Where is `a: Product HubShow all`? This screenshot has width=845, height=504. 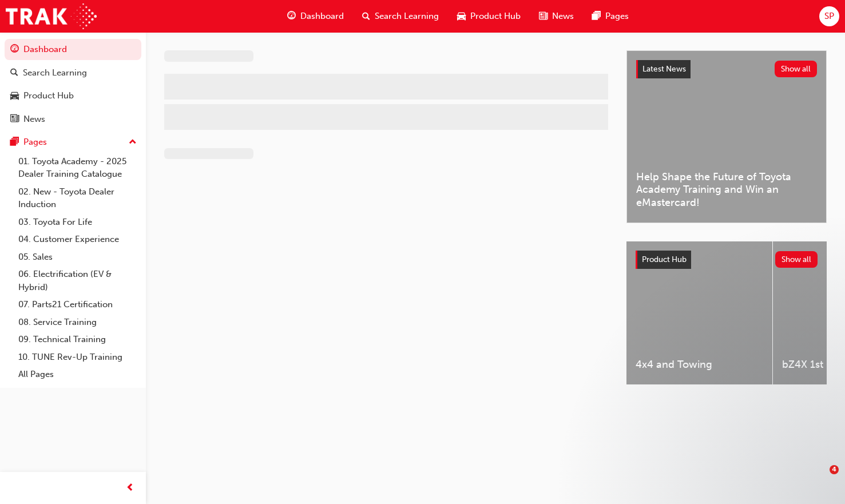 a: Product HubShow all is located at coordinates (727, 260).